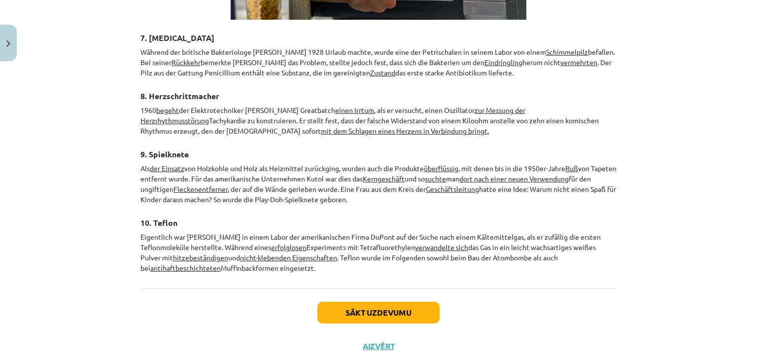 Image resolution: width=757 pixels, height=360 pixels. I want to click on u: suchte, so click(435, 178).